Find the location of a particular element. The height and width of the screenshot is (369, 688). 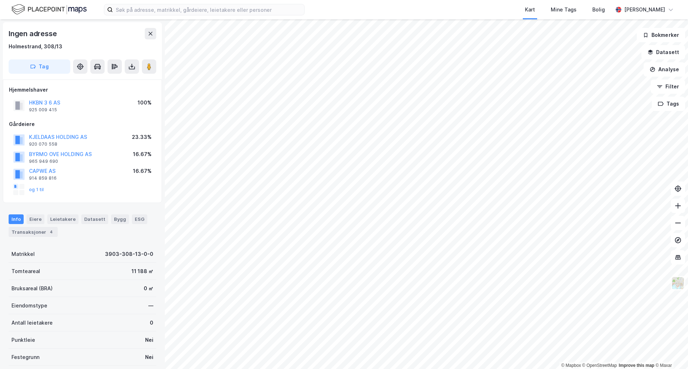

div: 925 009 415 is located at coordinates (43, 110).